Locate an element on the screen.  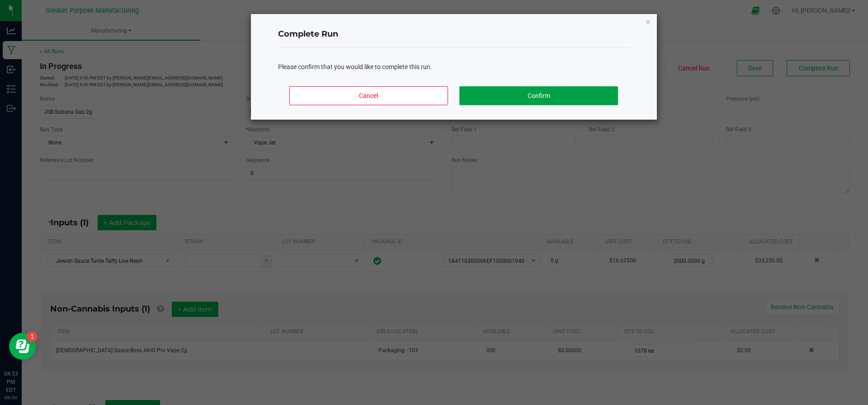
div: Please confirm that you would like to complete this run. is located at coordinates (454, 67).